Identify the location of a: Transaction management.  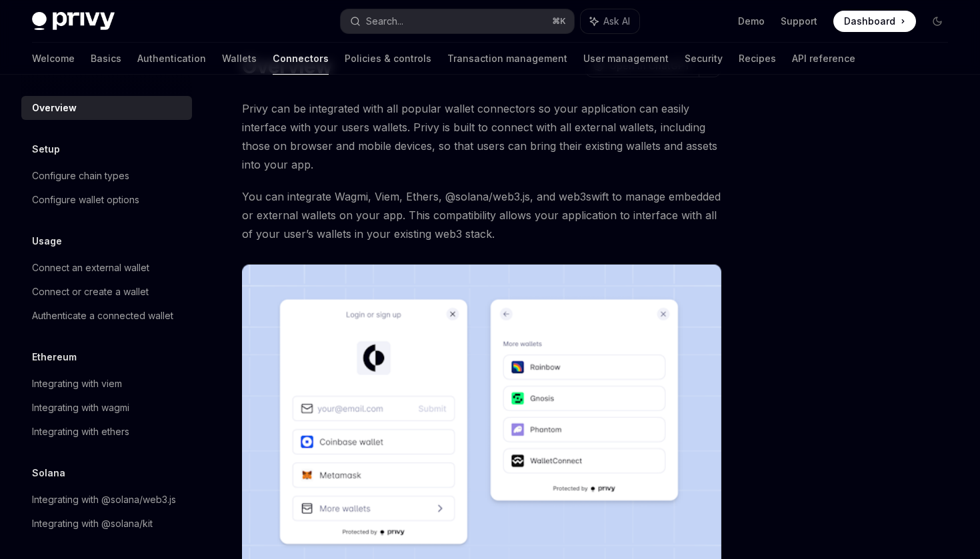
(507, 59).